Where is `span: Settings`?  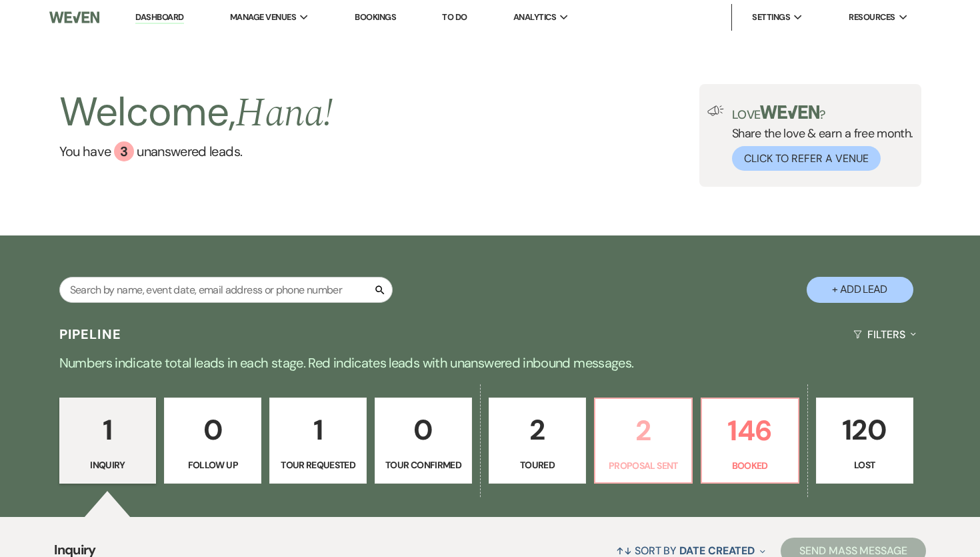
span: Settings is located at coordinates (771, 17).